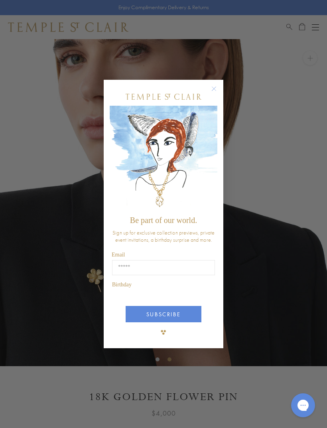 The image size is (327, 428). Describe the element at coordinates (163, 159) in the screenshot. I see `img: c4a9eb12-d91a-4d4a-8ee0-386386f4f338.jpeg` at that location.